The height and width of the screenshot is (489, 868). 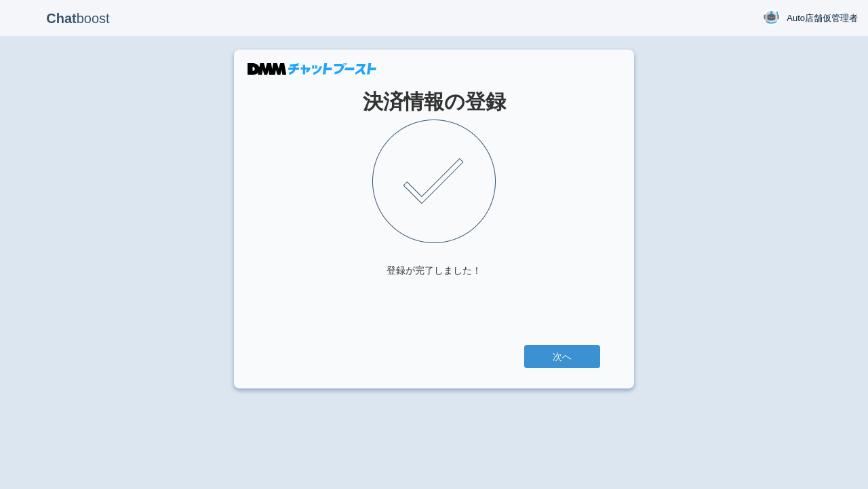 What do you see at coordinates (772, 17) in the screenshot?
I see `img: User Image` at bounding box center [772, 17].